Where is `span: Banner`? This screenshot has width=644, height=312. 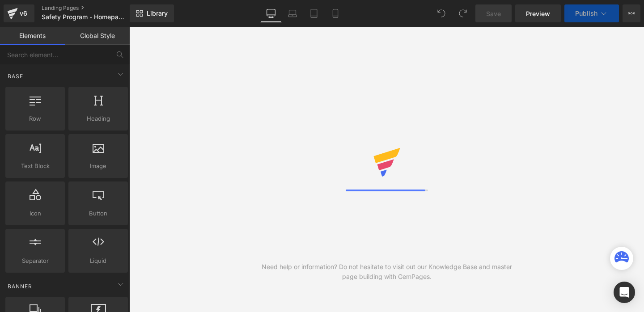 span: Banner is located at coordinates (20, 286).